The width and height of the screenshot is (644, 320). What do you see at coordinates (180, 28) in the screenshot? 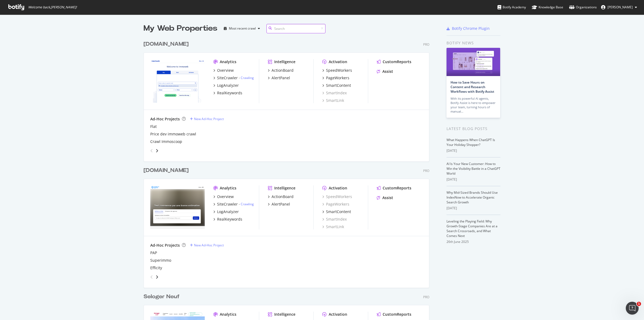
I see `div: My Web Properties` at bounding box center [180, 28].